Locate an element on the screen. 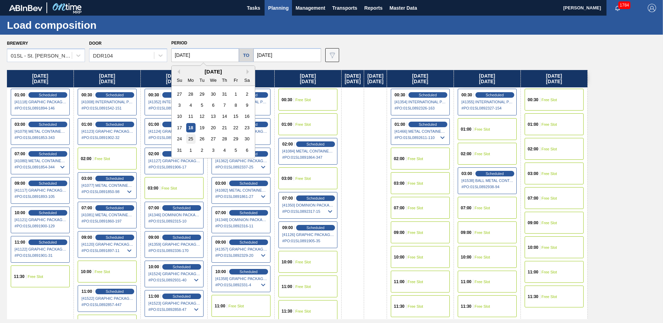 This screenshot has height=323, width=663. input: mm/dd/yyyy is located at coordinates (205, 55).